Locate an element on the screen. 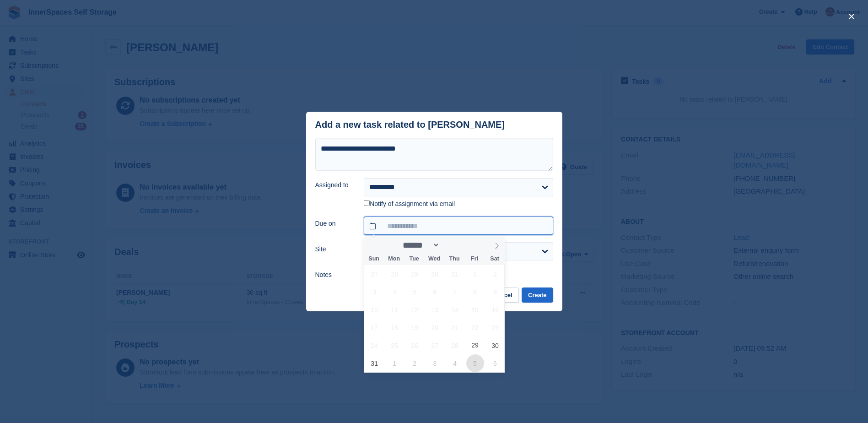  span: September 6, 2025 is located at coordinates (494, 363).